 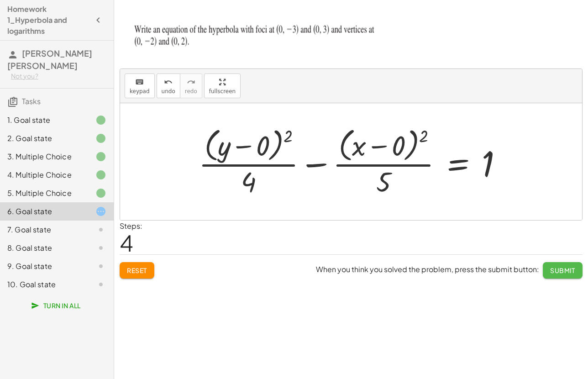 What do you see at coordinates (44, 175) in the screenshot?
I see `div: 4. Multiple Choice` at bounding box center [44, 175].